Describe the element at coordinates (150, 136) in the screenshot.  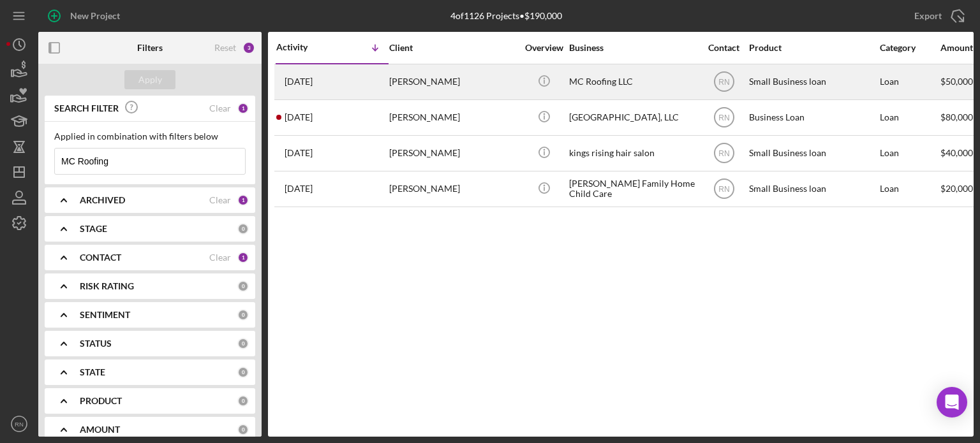
I see `div: Applied in combination with filters below` at that location.